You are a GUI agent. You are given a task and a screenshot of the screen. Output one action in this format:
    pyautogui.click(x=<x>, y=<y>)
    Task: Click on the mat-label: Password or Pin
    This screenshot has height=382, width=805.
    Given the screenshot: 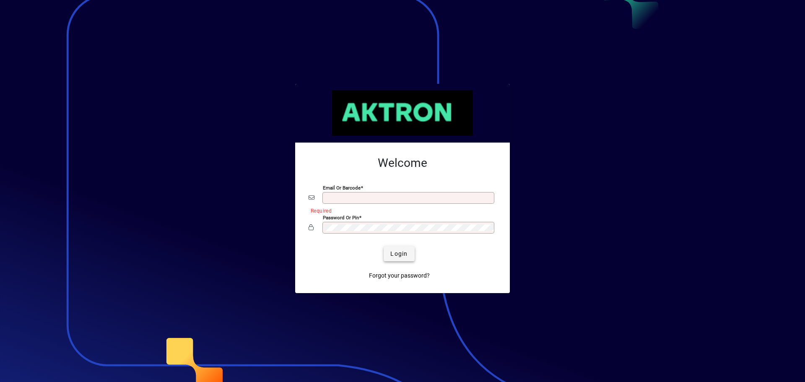 What is the action you would take?
    pyautogui.click(x=341, y=218)
    